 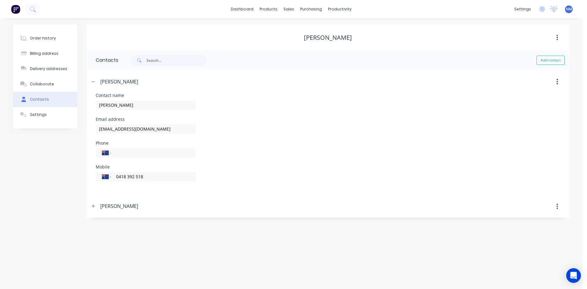 What do you see at coordinates (49, 69) in the screenshot?
I see `div: Delivery addresses` at bounding box center [49, 69].